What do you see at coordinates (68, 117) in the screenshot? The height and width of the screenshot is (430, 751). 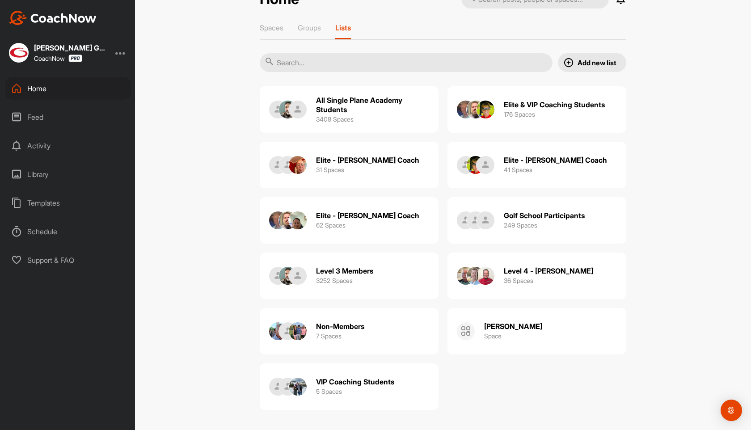 I see `div: Feed` at bounding box center [68, 117].